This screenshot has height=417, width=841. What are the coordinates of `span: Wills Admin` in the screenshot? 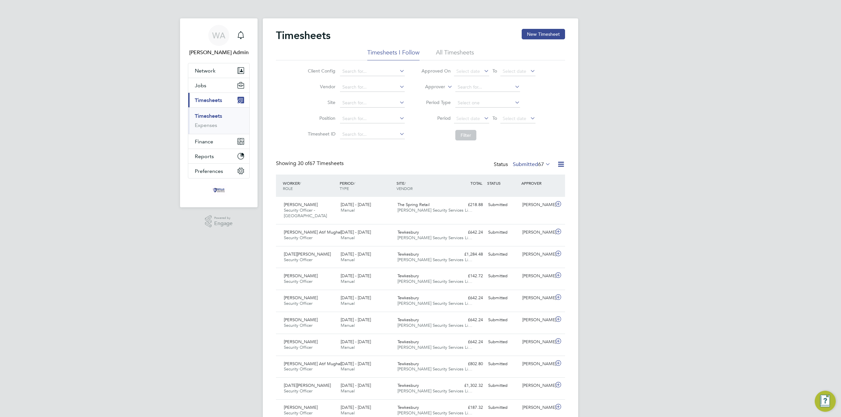 It's located at (219, 53).